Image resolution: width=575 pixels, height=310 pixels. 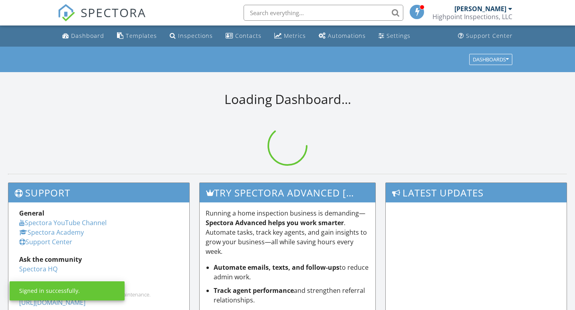 What do you see at coordinates (394, 36) in the screenshot?
I see `a: Settings` at bounding box center [394, 36].